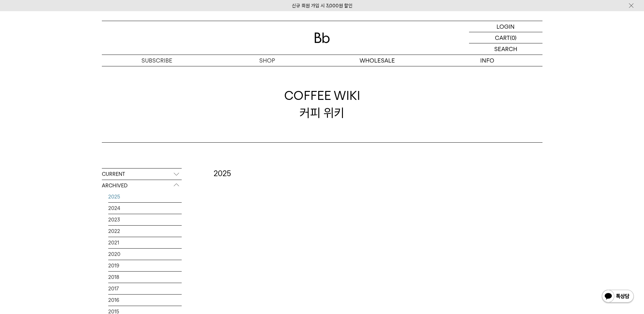 Image resolution: width=644 pixels, height=314 pixels. I want to click on a: 2025, so click(145, 196).